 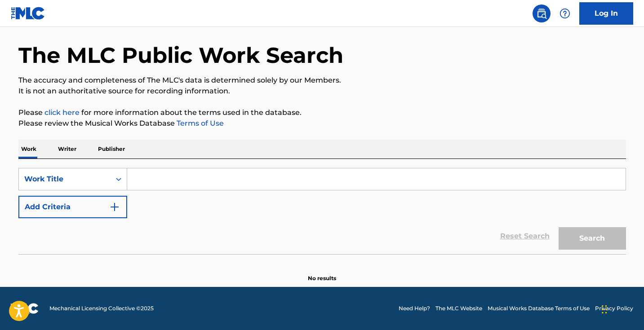 What do you see at coordinates (322, 91) in the screenshot?
I see `p: It is not an authoritative source for recording information.` at bounding box center [322, 91].